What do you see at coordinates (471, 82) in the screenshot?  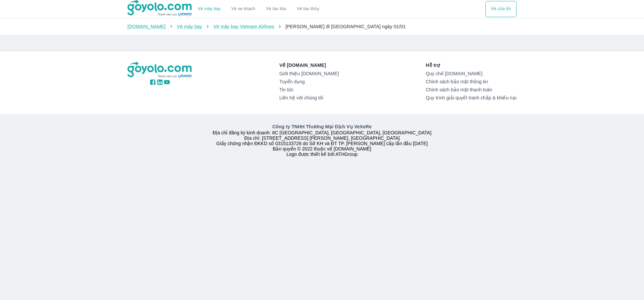 I see `a: Chính sách bảo mật thông tin` at bounding box center [471, 82].